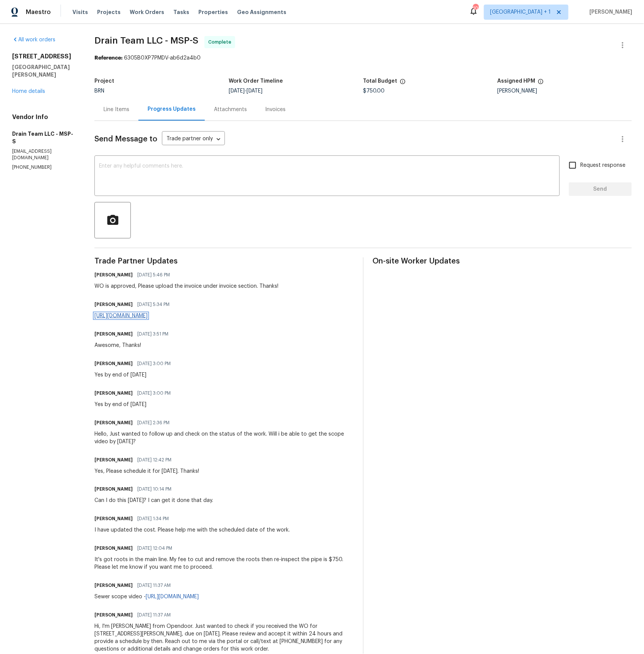 This screenshot has height=654, width=644. What do you see at coordinates (380, 81) in the screenshot?
I see `h5: Total Budget` at bounding box center [380, 81].